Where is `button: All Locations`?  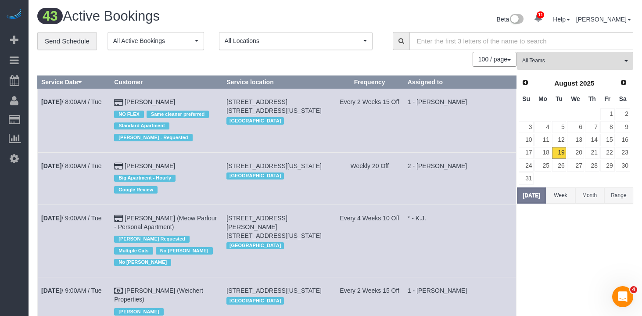 button: All Locations is located at coordinates (296, 41).